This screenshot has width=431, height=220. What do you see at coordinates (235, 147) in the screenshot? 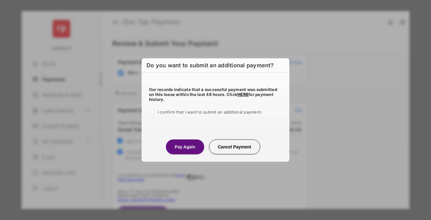
I see `button: Cancel Payment` at bounding box center [235, 147].